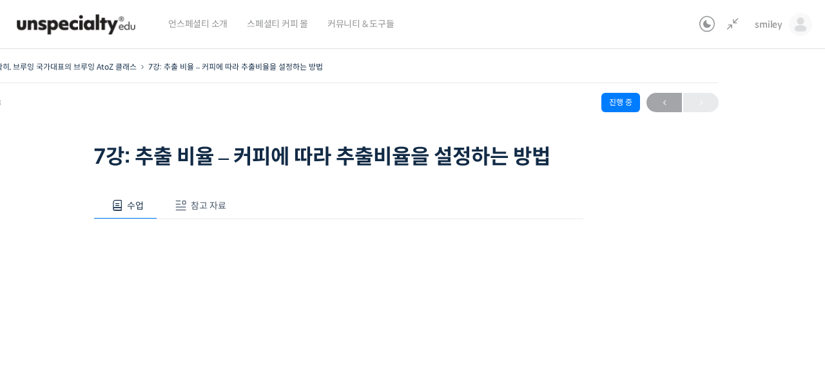  What do you see at coordinates (235, 66) in the screenshot?
I see `a: 7강: 추출 비율 – 커피에 따라 추출비율을 설정하는 방법` at bounding box center [235, 66].